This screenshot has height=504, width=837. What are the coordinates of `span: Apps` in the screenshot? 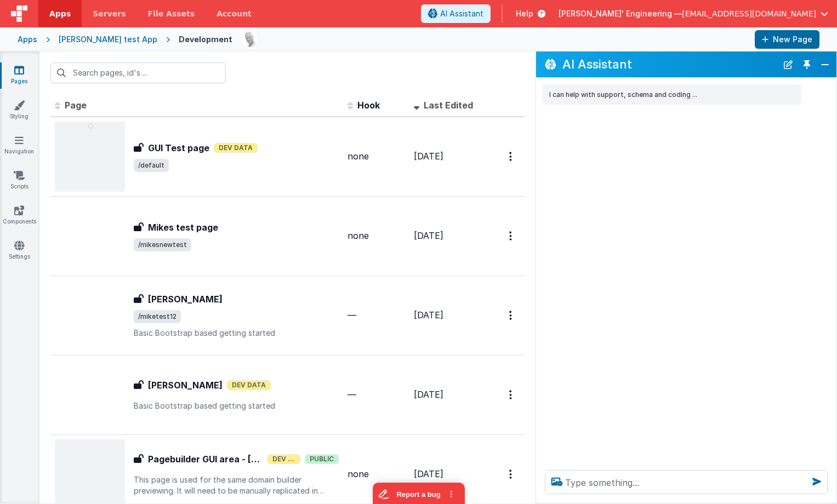 It's located at (60, 14).